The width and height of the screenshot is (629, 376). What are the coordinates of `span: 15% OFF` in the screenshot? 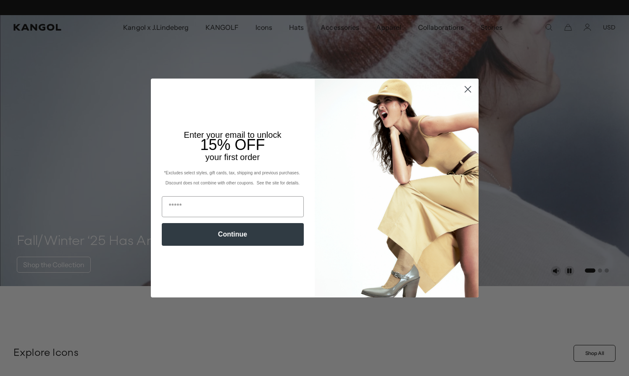 It's located at (233, 145).